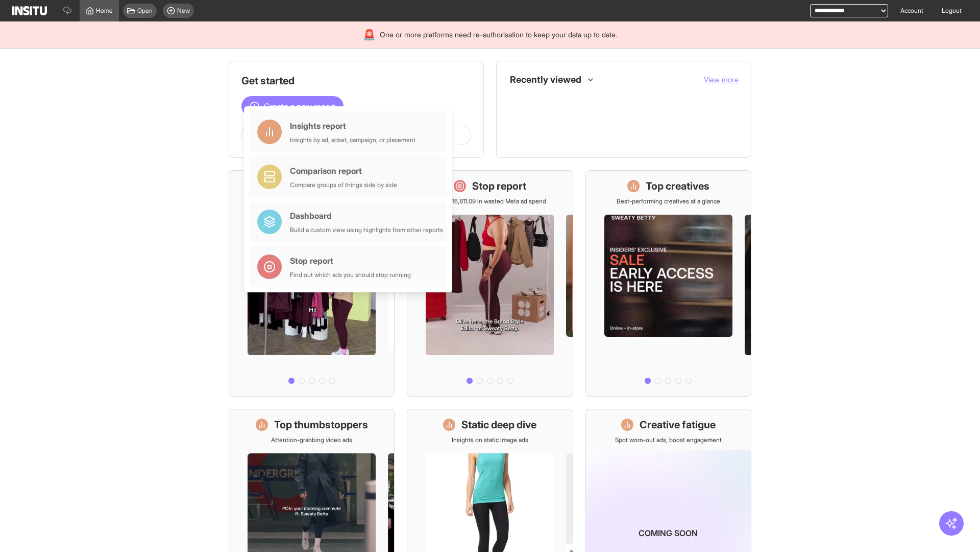  I want to click on div: Insights report, so click(353, 126).